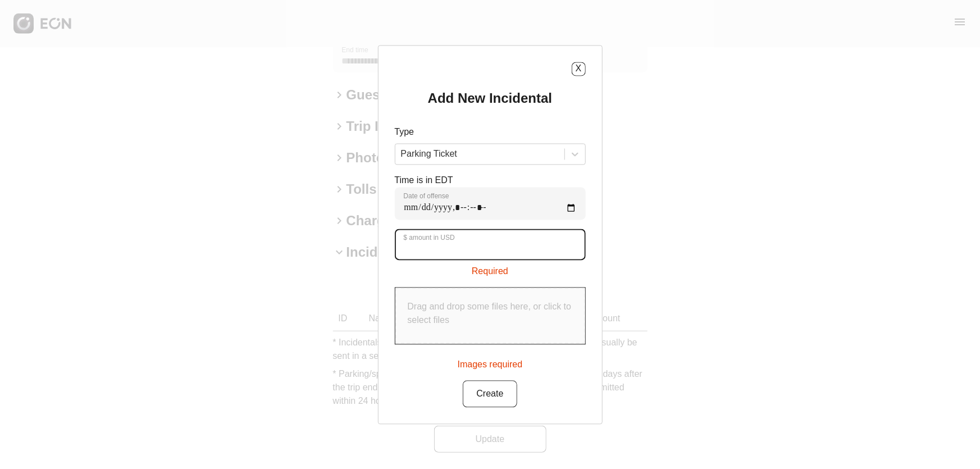  What do you see at coordinates (429, 237) in the screenshot?
I see `label: $ amount in USD` at bounding box center [429, 237].